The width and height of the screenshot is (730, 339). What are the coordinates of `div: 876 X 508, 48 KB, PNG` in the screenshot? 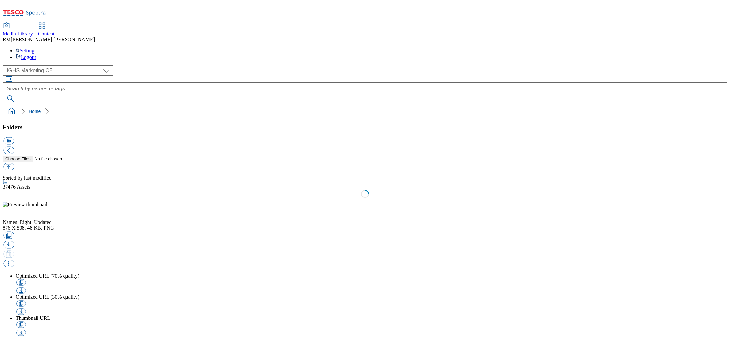 It's located at (365, 228).